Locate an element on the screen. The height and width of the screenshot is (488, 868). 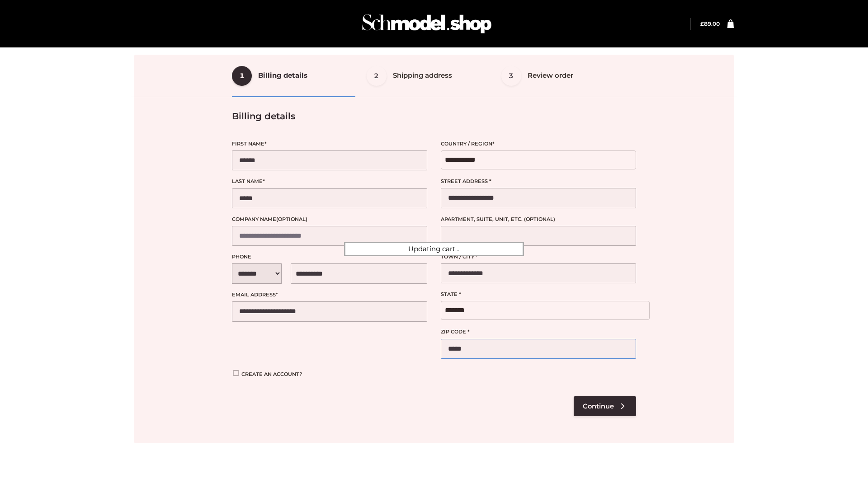
div: Updating cart... is located at coordinates (434, 249).